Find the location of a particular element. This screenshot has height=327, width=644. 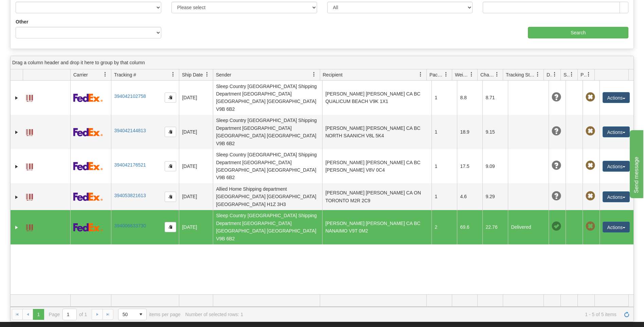

span: Carrier is located at coordinates (81, 75).